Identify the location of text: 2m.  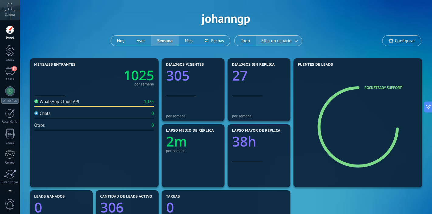
(177, 141).